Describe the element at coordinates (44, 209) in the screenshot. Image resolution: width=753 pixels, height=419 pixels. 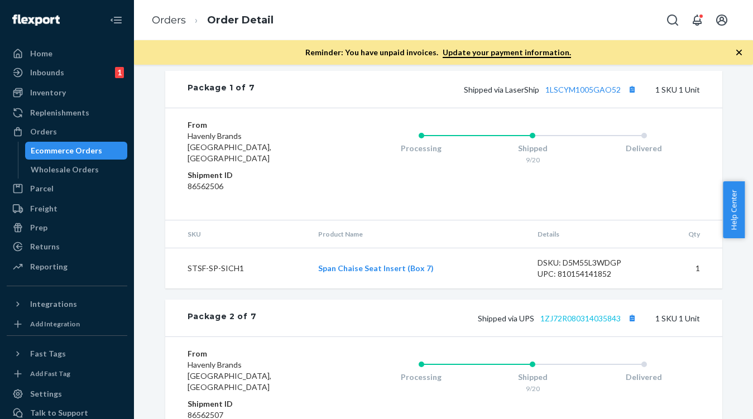
I see `div: Freight` at that location.